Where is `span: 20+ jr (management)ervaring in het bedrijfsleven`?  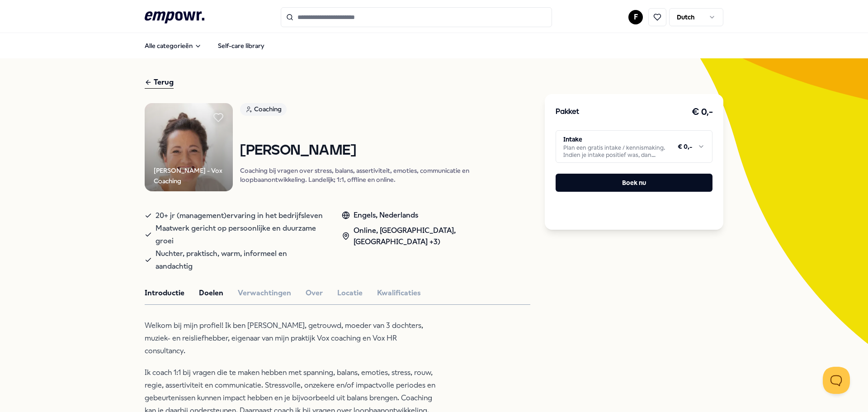 span: 20+ jr (management)ervaring in het bedrijfsleven is located at coordinates (239, 216).